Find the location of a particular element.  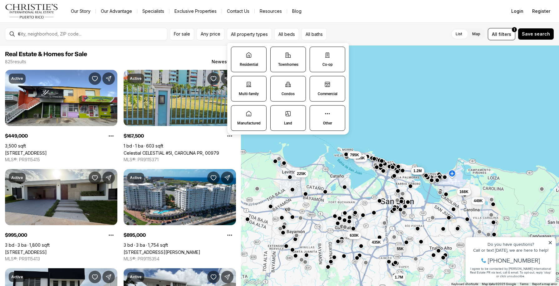

button: Login is located at coordinates (517, 11).